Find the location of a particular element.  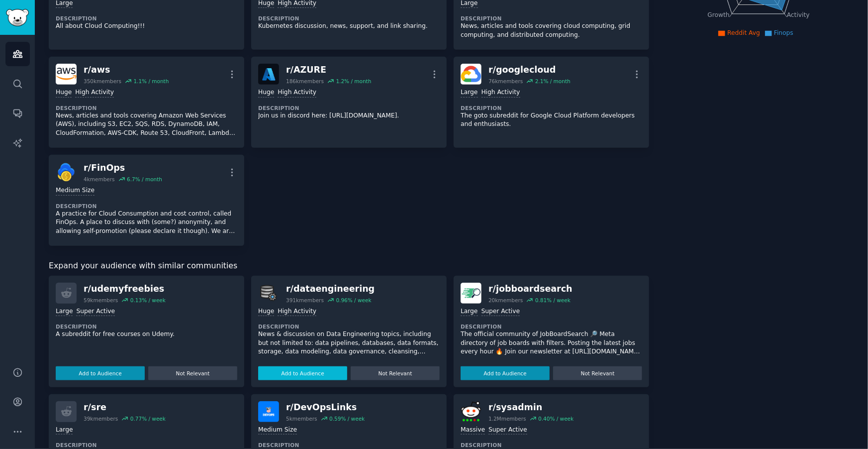

img: FinOps is located at coordinates (66, 172).